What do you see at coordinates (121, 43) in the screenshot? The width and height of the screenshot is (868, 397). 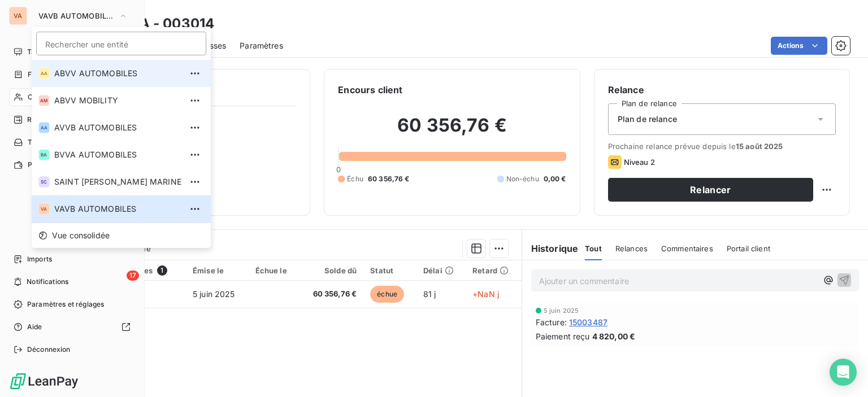 I see `input: placeholder` at bounding box center [121, 43].